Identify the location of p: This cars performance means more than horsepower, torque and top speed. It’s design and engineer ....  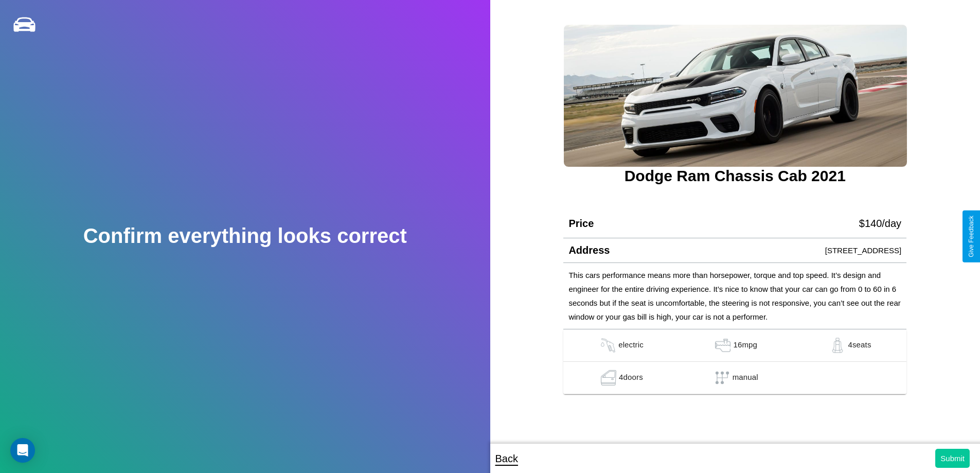
(735, 296).